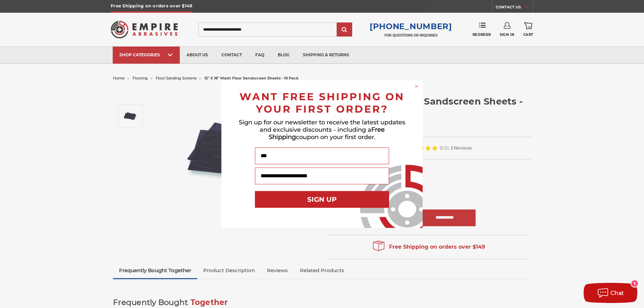  I want to click on span: WANT FREE SHIPPING ON YOUR FIRST ORDER?, so click(322, 103).